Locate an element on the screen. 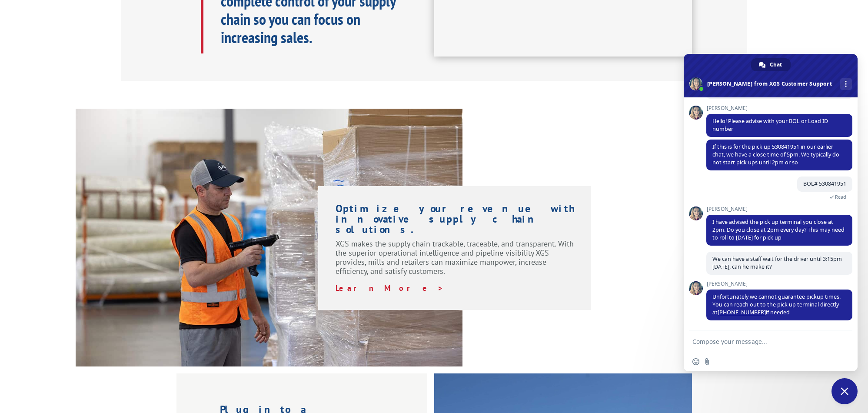 The height and width of the screenshot is (413, 868). span: Insert an emoji is located at coordinates (696, 361).